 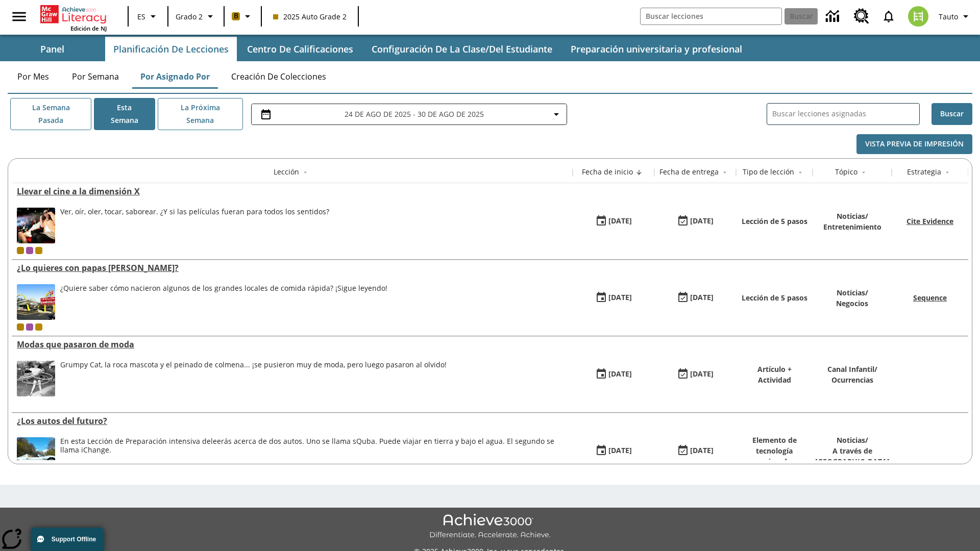 I want to click on div: Modas que pasaron de moda, so click(x=292, y=344).